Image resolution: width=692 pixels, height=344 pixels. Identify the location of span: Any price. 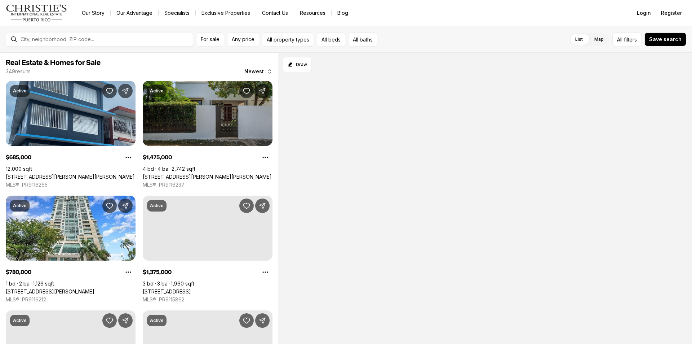
(243, 39).